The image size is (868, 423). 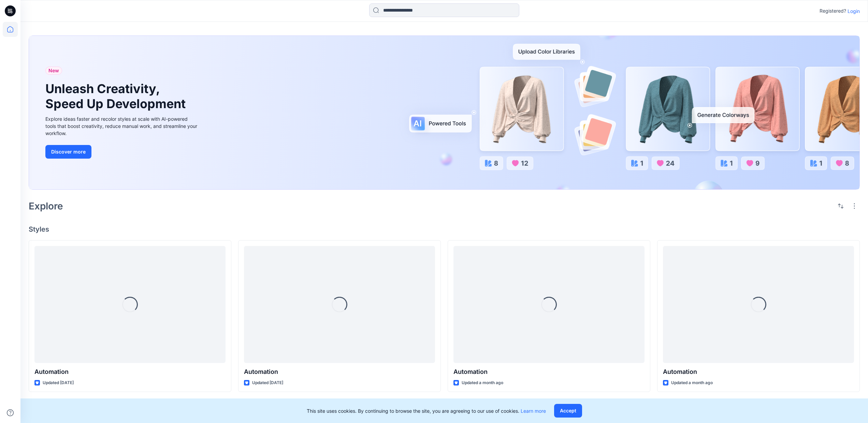 I want to click on button: Discover more, so click(x=68, y=152).